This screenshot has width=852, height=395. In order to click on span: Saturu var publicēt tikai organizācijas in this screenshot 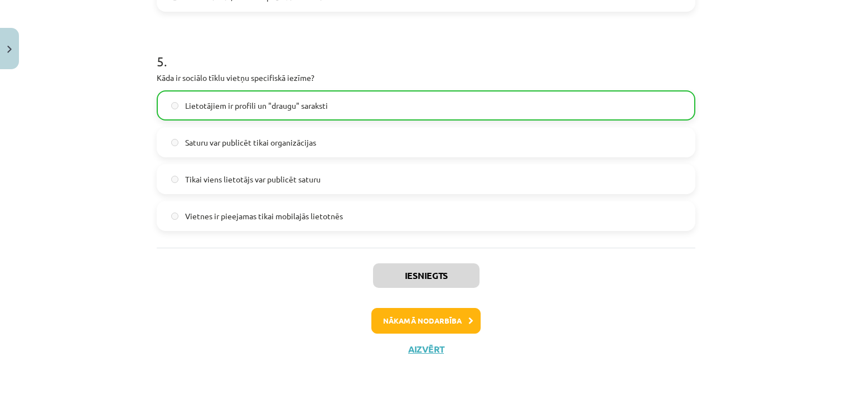, I will do `click(250, 142)`.